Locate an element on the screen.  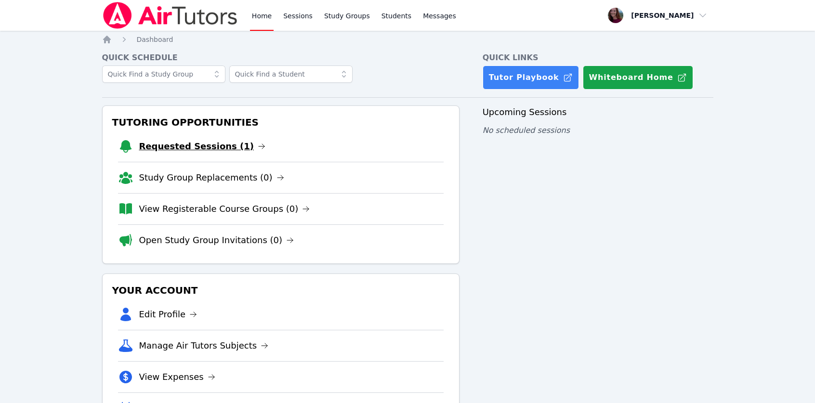
button: Whiteboard Home is located at coordinates (638, 78).